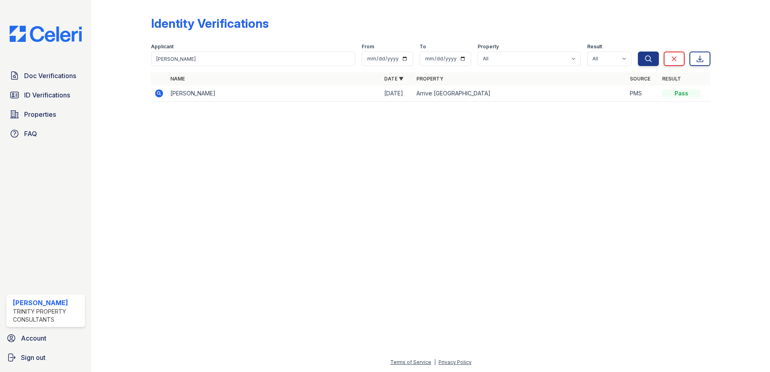  Describe the element at coordinates (210, 23) in the screenshot. I see `div: Identity Verifications` at that location.